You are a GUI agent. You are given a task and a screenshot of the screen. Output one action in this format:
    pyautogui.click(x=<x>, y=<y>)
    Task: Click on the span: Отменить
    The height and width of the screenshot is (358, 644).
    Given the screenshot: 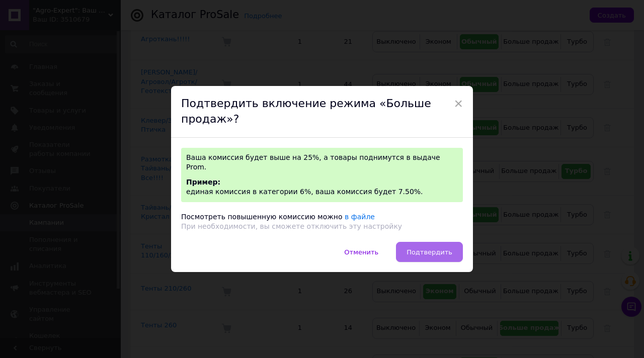 What is the action you would take?
    pyautogui.click(x=361, y=252)
    